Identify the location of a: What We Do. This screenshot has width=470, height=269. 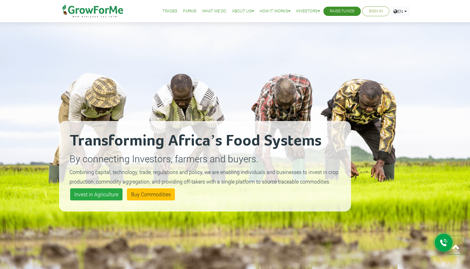
(214, 11).